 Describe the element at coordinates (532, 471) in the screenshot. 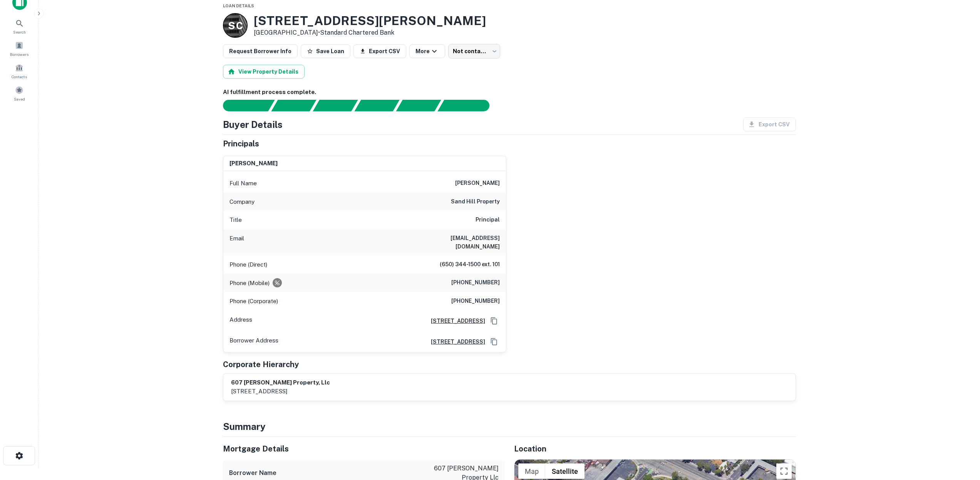

I see `button: Show street map` at that location.